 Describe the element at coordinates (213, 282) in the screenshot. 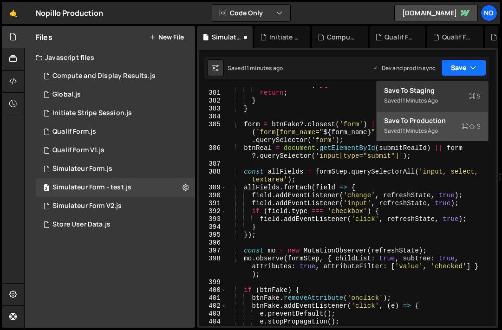

I see `div: 399` at that location.